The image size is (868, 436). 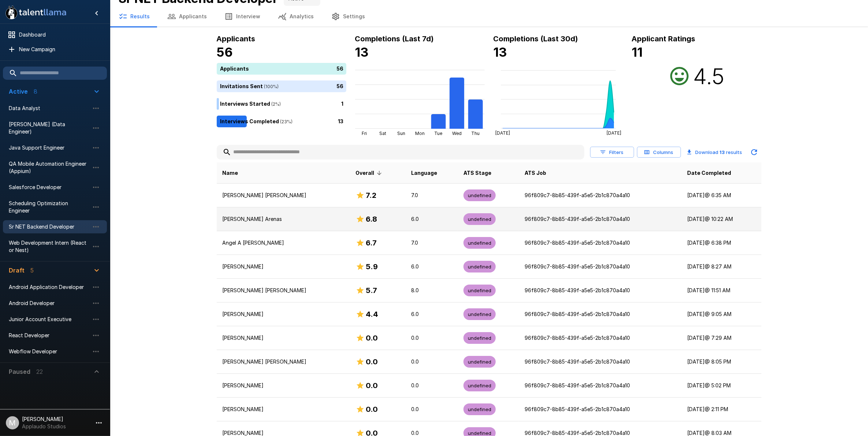 I want to click on b: Applicants, so click(x=236, y=39).